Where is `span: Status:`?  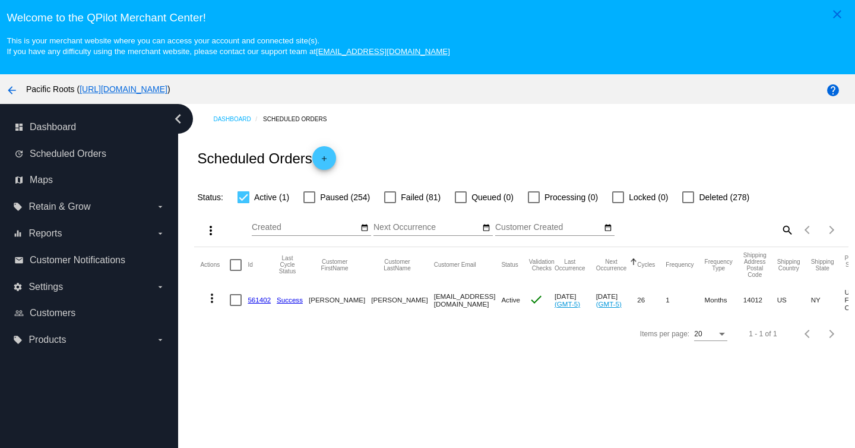 span: Status: is located at coordinates (210, 197).